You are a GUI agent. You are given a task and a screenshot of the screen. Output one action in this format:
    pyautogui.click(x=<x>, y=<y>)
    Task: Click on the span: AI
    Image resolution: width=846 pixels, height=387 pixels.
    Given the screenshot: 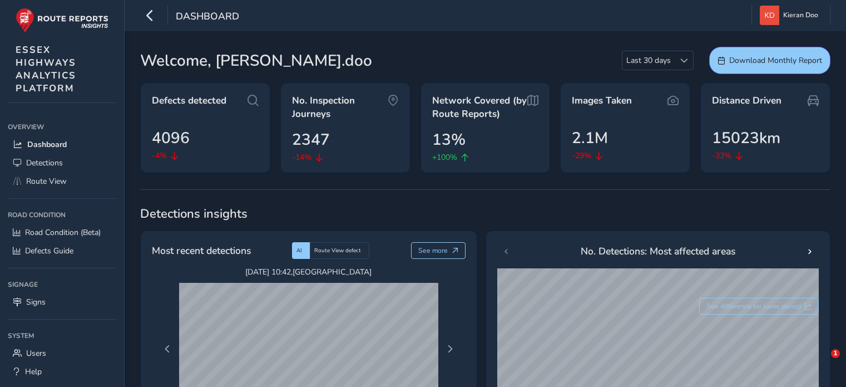 What is the action you would take?
    pyautogui.click(x=299, y=250)
    